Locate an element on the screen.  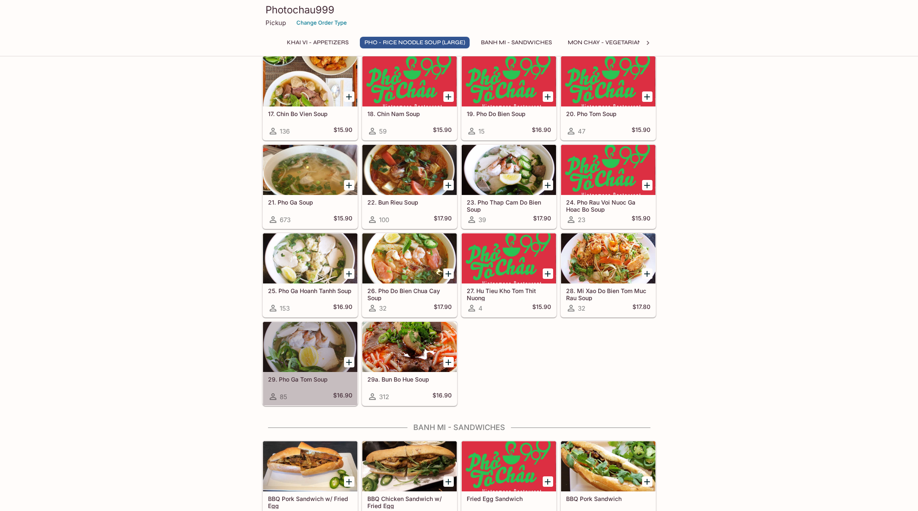
h5: 29. Pho Ga Tom Soup is located at coordinates (310, 379).